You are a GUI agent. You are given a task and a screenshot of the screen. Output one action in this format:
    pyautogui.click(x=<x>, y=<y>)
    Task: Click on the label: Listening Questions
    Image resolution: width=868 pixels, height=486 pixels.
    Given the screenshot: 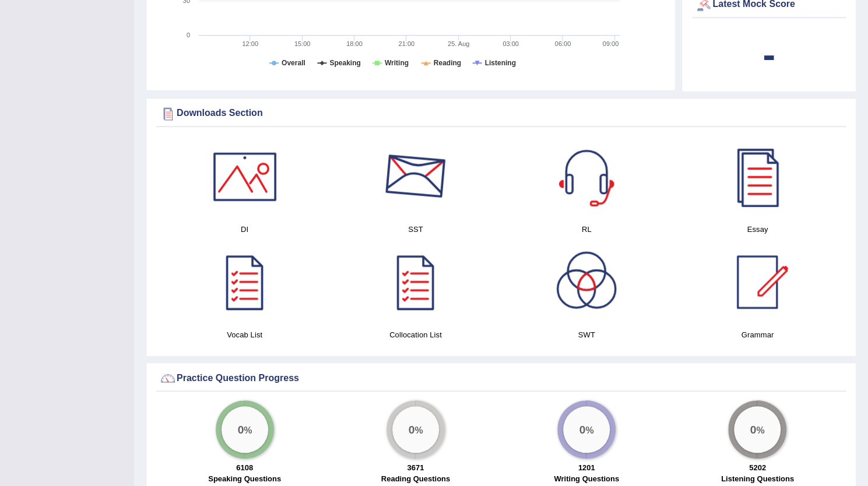 What is the action you would take?
    pyautogui.click(x=757, y=479)
    